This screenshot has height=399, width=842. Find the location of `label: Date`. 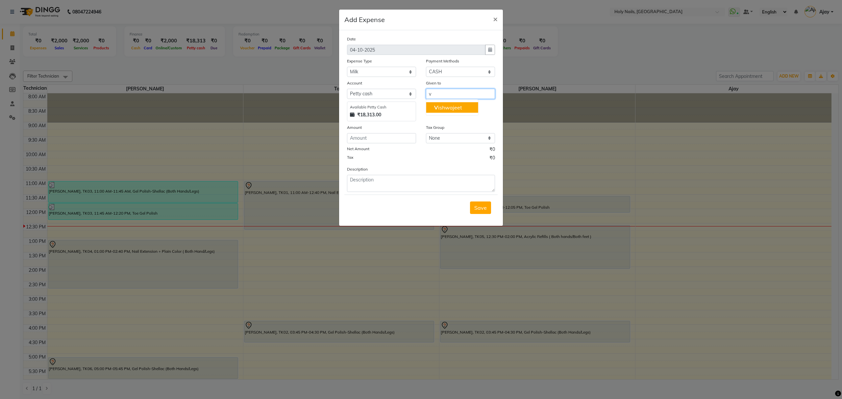

label: Date is located at coordinates (351, 39).